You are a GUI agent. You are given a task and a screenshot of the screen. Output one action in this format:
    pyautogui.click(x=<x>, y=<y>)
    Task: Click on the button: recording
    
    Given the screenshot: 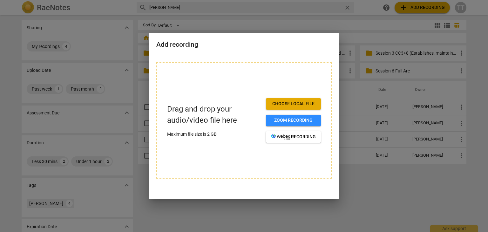 What is the action you would take?
    pyautogui.click(x=294, y=137)
    